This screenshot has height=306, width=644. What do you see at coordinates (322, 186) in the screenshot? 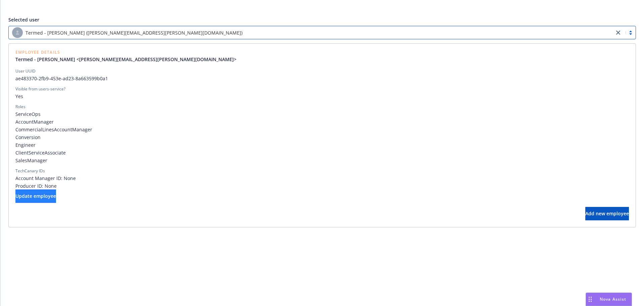
I see `span: Producer ID: None` at bounding box center [322, 186].